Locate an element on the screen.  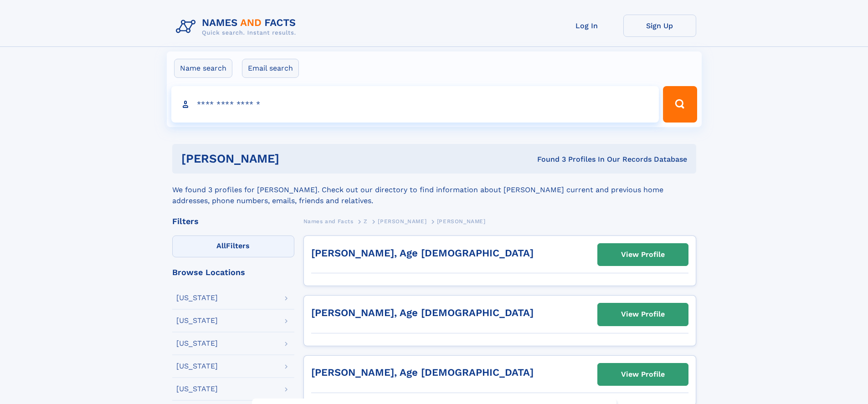
label: Name search is located at coordinates (203, 68).